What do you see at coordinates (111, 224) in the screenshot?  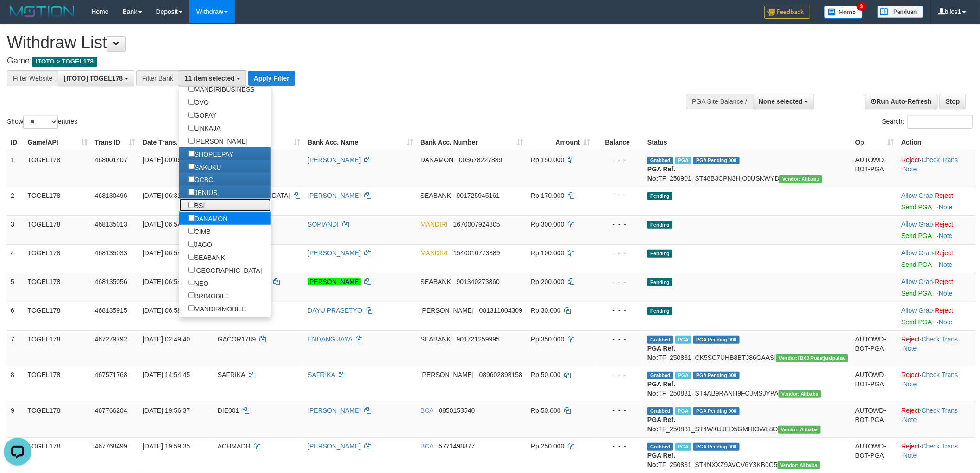 I see `span: 468135013` at bounding box center [111, 224].